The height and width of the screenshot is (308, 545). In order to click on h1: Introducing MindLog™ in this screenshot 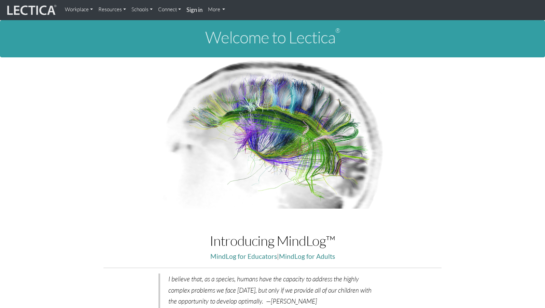, I will do `click(272, 241)`.